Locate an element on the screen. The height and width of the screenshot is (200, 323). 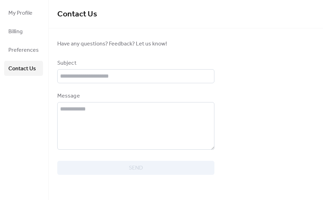
span: Preferences is located at coordinates (23, 50).